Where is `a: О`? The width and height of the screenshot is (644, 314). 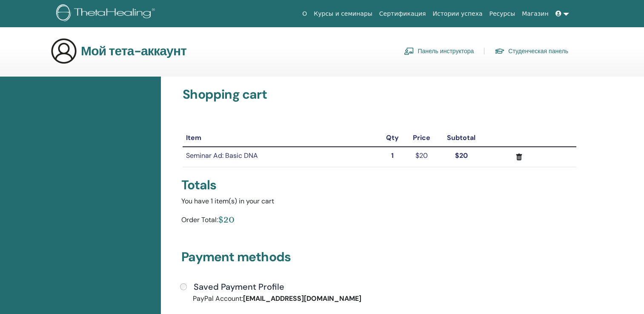
a: О is located at coordinates (304, 14).